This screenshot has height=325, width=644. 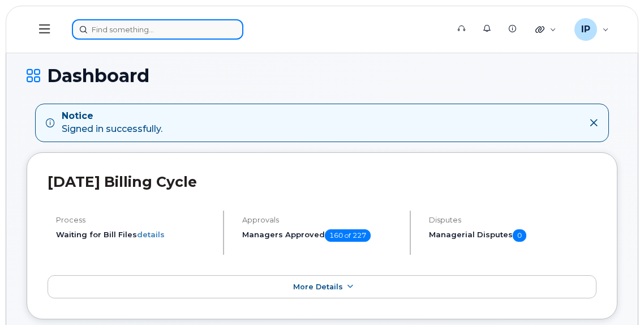 I want to click on strong: Notice, so click(x=112, y=116).